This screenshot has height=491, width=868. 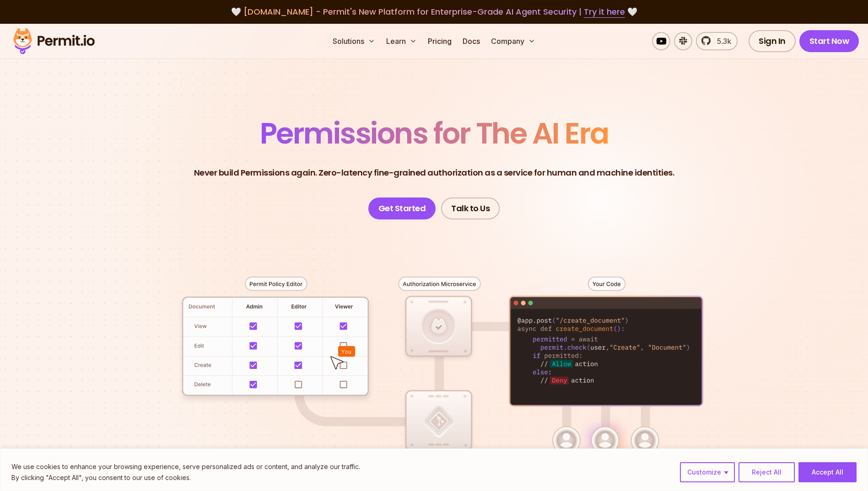 What do you see at coordinates (354, 41) in the screenshot?
I see `button: Solutions` at bounding box center [354, 41].